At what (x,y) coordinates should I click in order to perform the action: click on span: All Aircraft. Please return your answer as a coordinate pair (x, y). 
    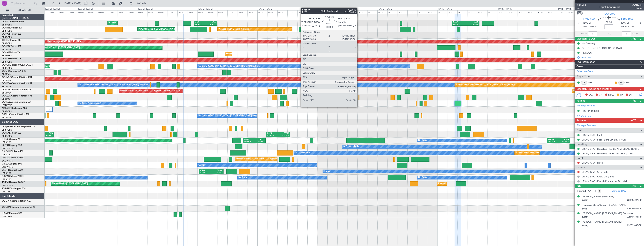
    Looking at the image, I should click on (24, 10).